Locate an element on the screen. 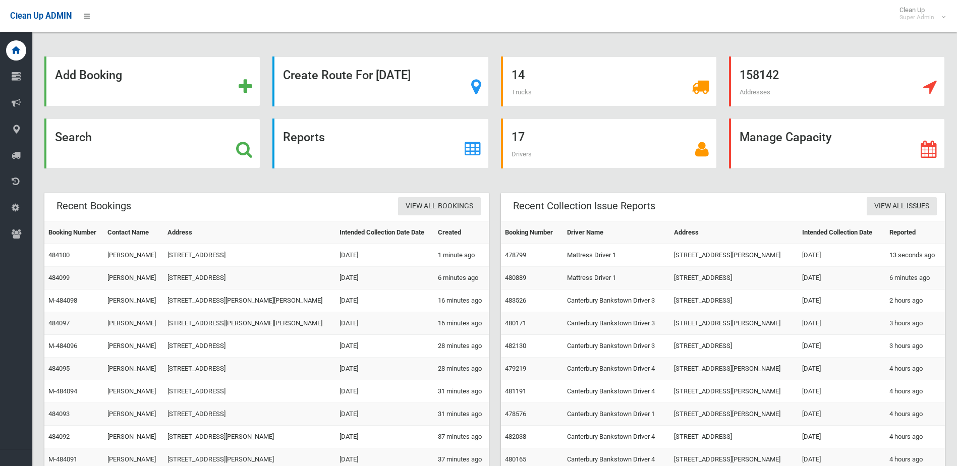  a: 158142 Addresses is located at coordinates (837, 81).